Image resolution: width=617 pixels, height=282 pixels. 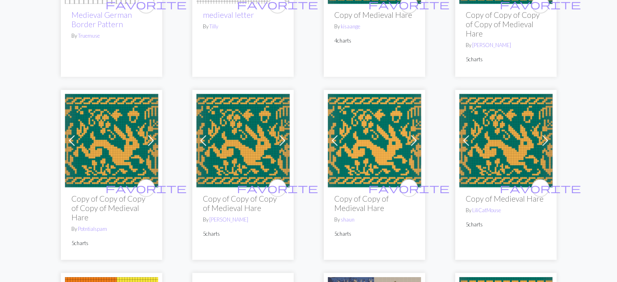 What do you see at coordinates (374, 41) in the screenshot?
I see `p: 4 charts` at bounding box center [374, 41].